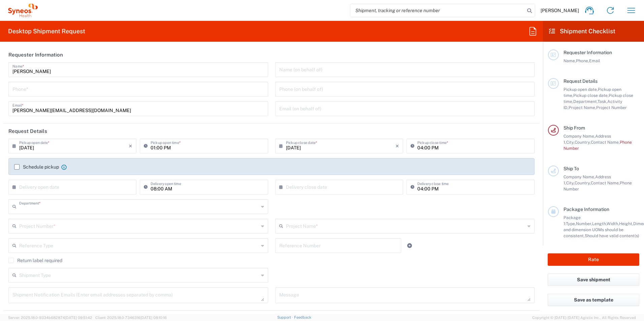  I want to click on span: Phone,, so click(582, 60).